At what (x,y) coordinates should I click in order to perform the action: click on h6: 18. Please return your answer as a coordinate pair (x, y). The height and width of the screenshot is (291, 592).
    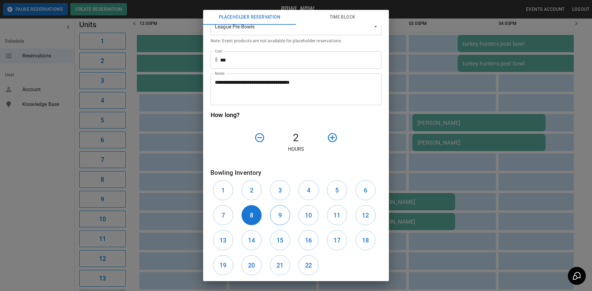
    Looking at the image, I should click on (365, 241).